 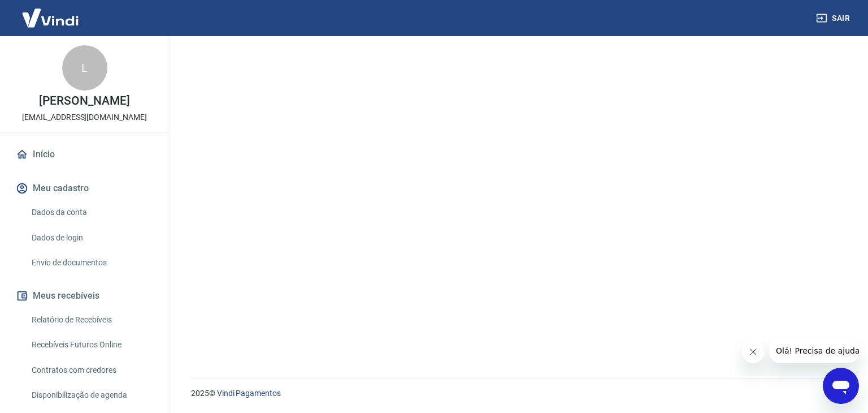 I want to click on a: Vindi Pagamentos, so click(x=248, y=393).